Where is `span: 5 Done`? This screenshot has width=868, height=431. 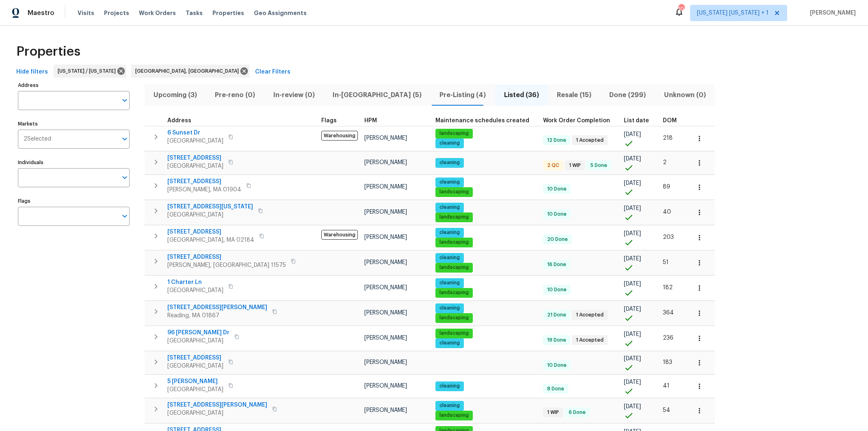 span: 5 Done is located at coordinates (599, 165).